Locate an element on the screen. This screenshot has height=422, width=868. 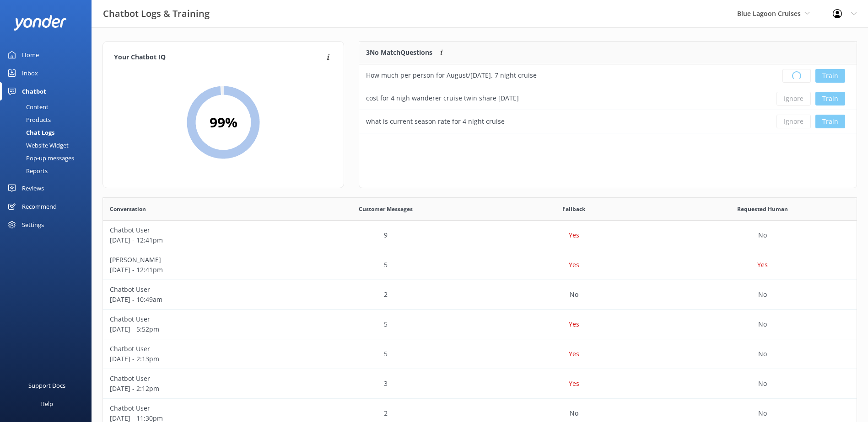
div: Pop-up messages is located at coordinates (40, 158).